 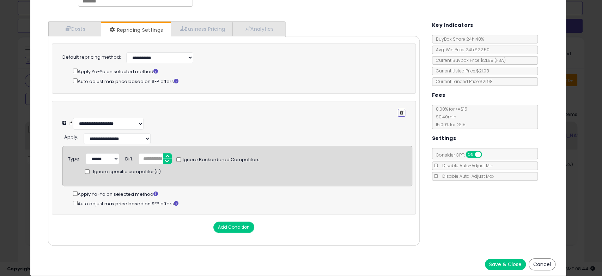 I want to click on span: Ignore specific competitor(s), so click(x=127, y=172).